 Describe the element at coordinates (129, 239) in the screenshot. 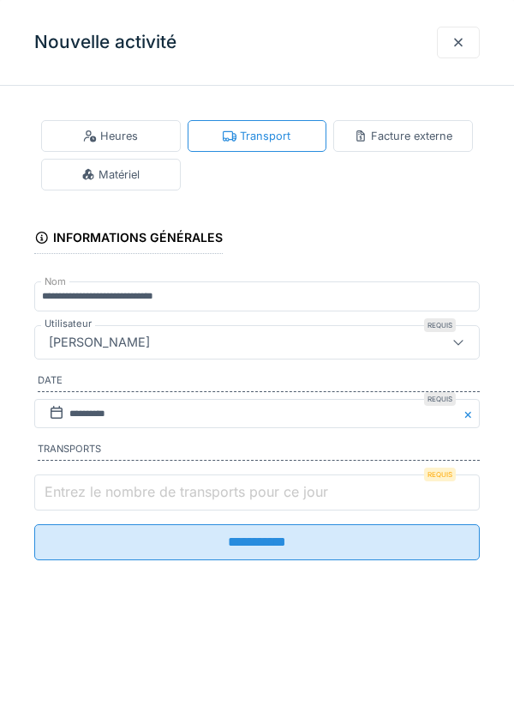

I see `div: Informations générales` at that location.